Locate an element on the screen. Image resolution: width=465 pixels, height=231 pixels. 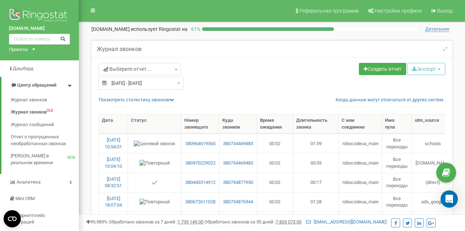
td: ads_google is located at coordinates (433, 202).